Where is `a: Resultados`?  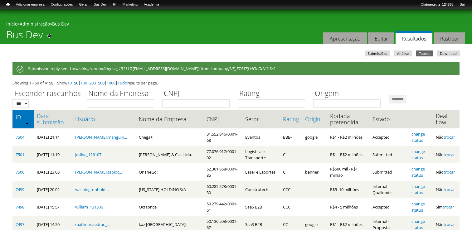 a: Resultados is located at coordinates (414, 38).